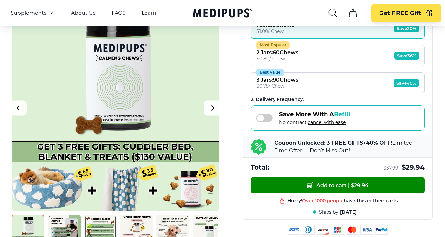 The height and width of the screenshot is (237, 445). What do you see at coordinates (338, 55) in the screenshot?
I see `button: Most Popular2 Jars:60Chews$0.80/ ChewSave36%` at bounding box center [338, 55].